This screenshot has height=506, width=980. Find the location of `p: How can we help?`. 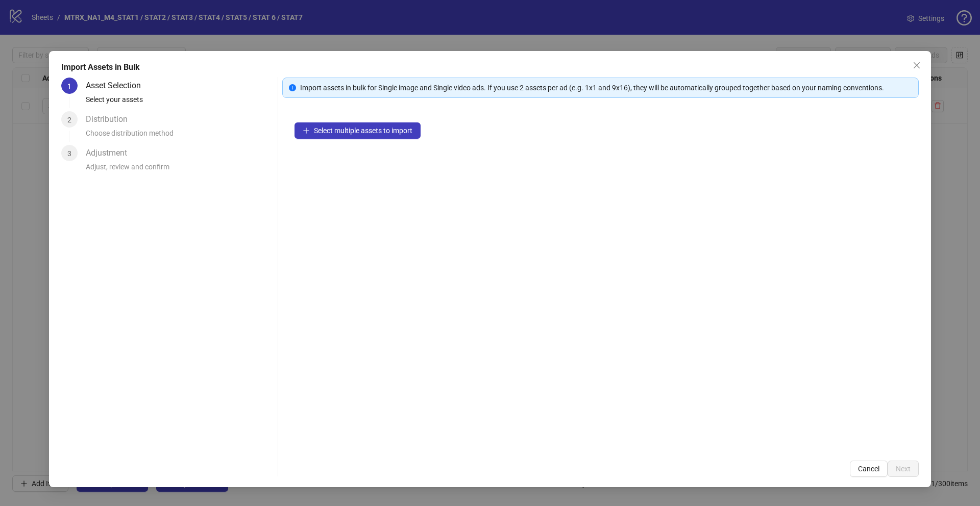

p: How can we help? is located at coordinates (103, 116).